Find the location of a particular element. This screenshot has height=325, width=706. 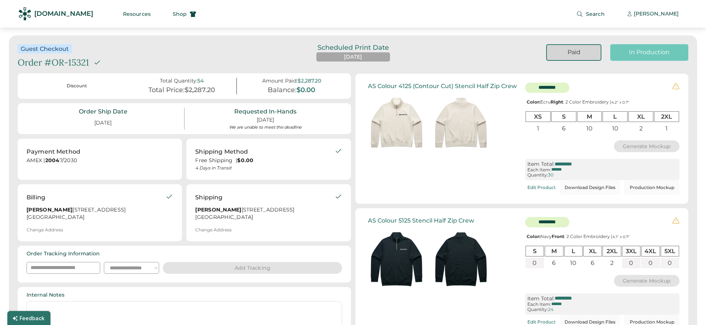

span: Search is located at coordinates (595, 14).